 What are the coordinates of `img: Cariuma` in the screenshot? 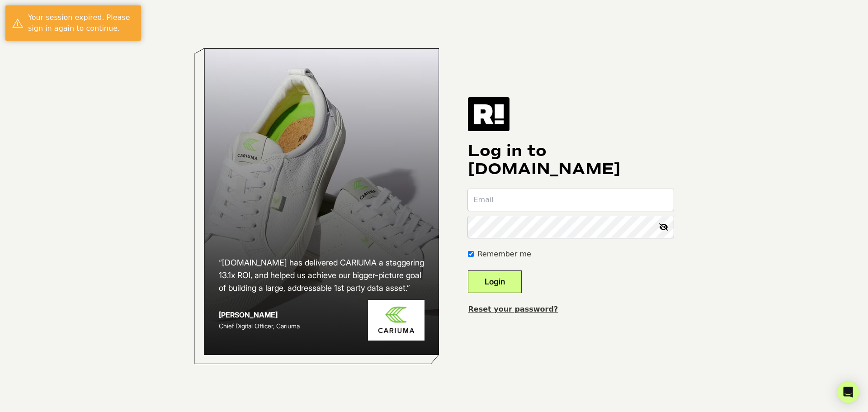 It's located at (396, 320).